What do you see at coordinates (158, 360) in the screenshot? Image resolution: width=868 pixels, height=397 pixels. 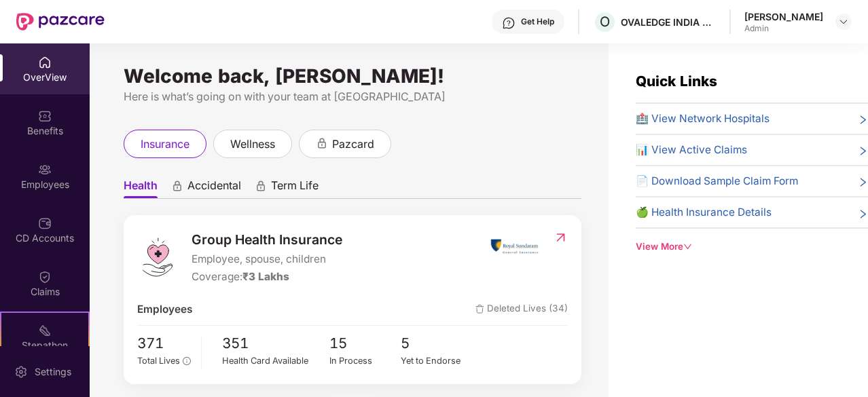 I see `span: Total Lives` at bounding box center [158, 360].